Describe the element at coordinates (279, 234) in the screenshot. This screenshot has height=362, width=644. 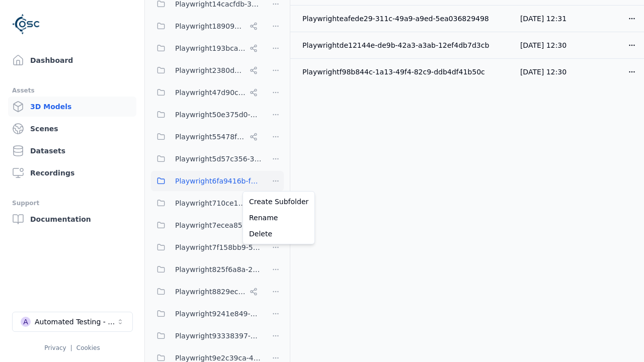
I see `a: Delete` at that location.